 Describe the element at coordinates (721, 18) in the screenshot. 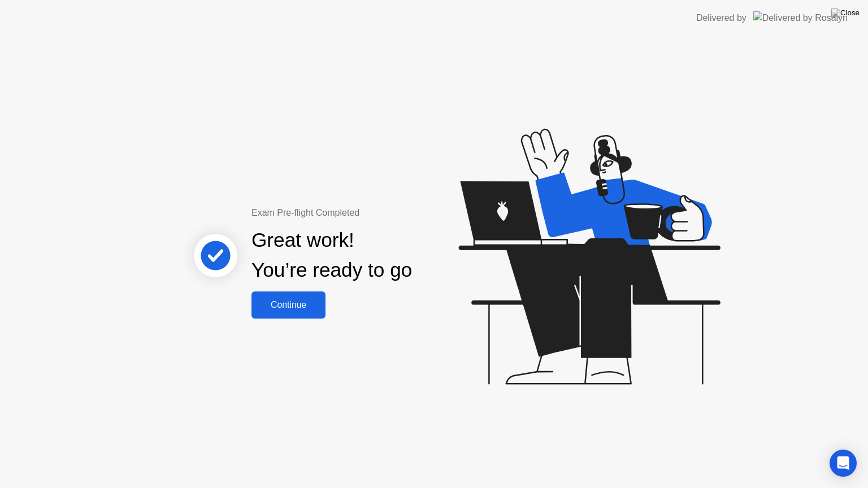

I see `div: Delivered by` at that location.